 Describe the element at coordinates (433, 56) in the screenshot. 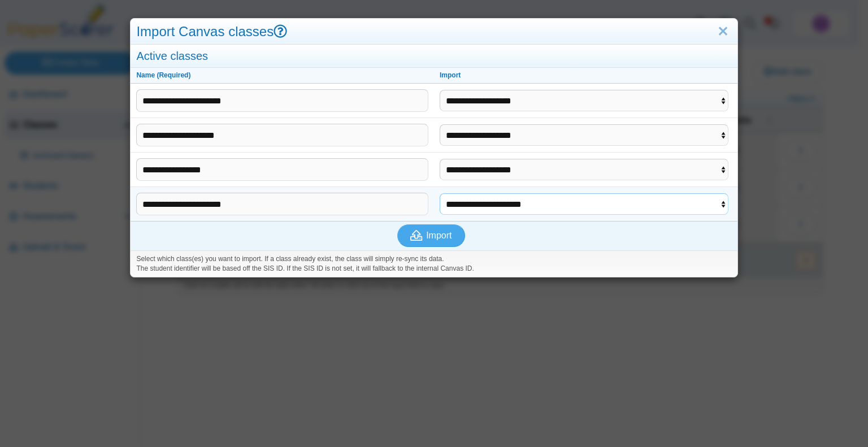

I see `div: Active classes` at that location.